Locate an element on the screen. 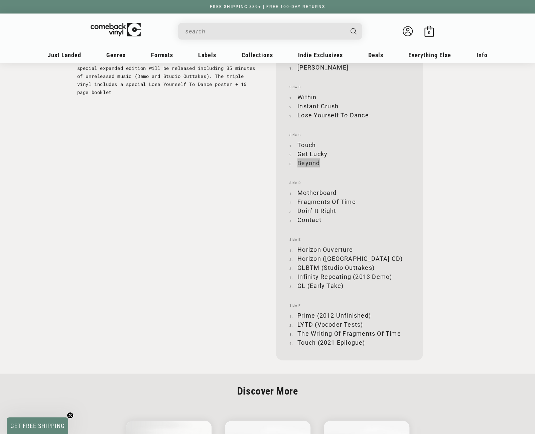 The height and width of the screenshot is (434, 535). span: Info is located at coordinates (482, 55).